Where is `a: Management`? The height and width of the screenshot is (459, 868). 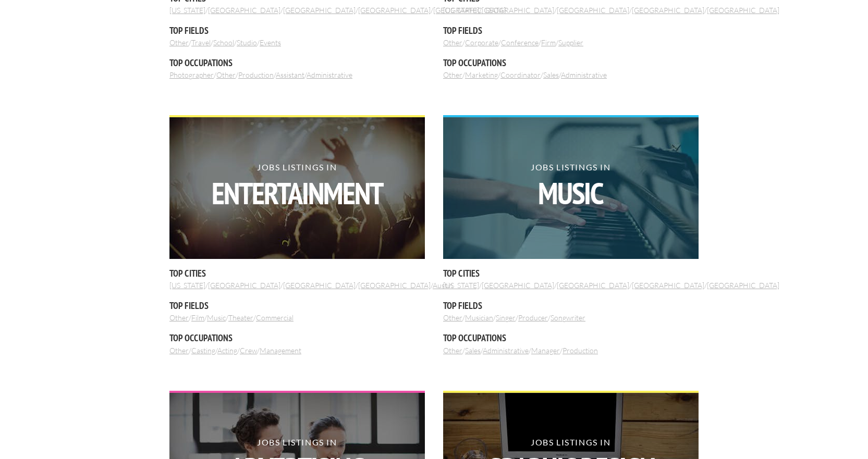 a: Management is located at coordinates (280, 350).